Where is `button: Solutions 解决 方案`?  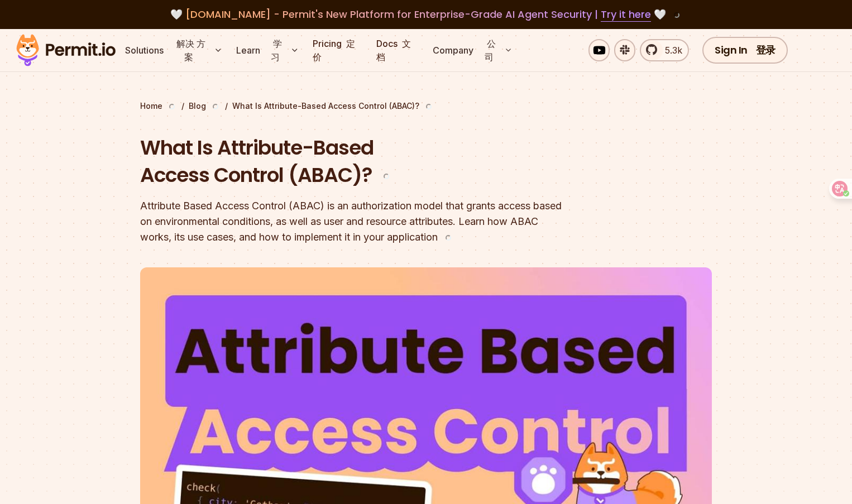
button: Solutions 解决 方案 is located at coordinates (173, 50).